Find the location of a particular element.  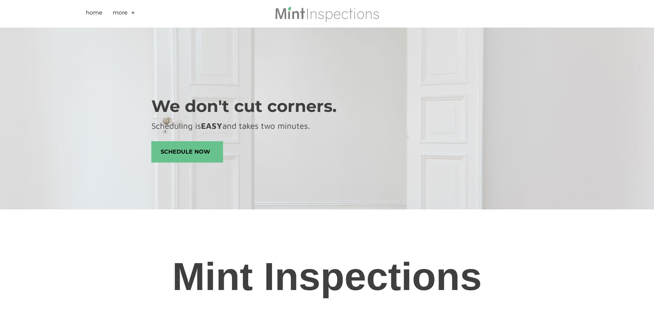

a: Home is located at coordinates (94, 14).